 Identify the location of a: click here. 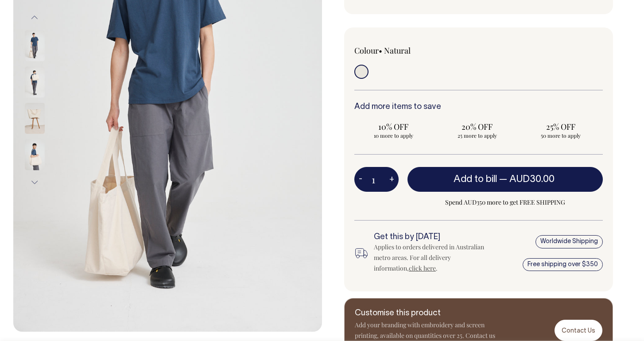
(422, 268).